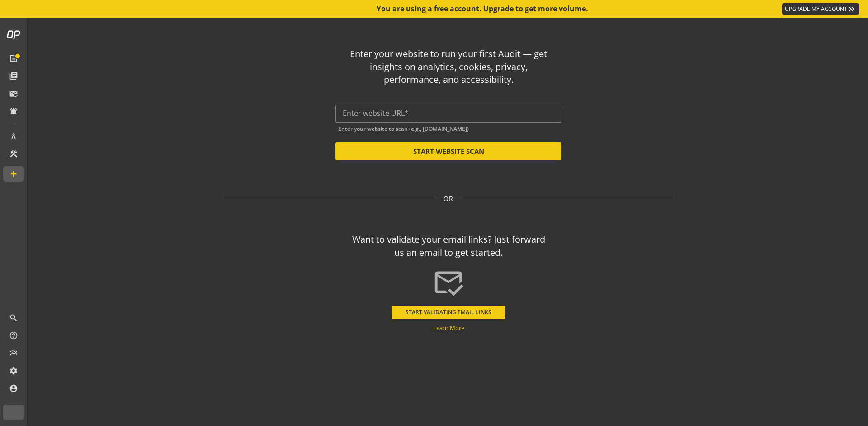 The height and width of the screenshot is (426, 868). I want to click on mat-icon: multiline_chart, so click(13, 353).